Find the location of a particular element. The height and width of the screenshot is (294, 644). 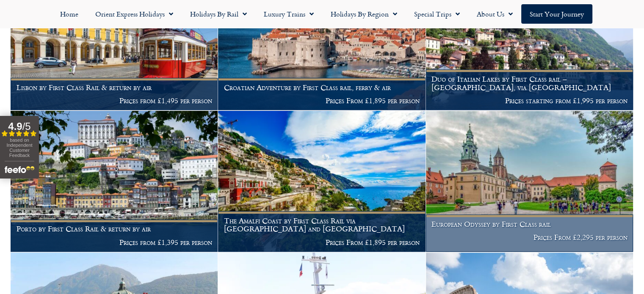

p: Prices from £1,395 per person is located at coordinates (114, 242).